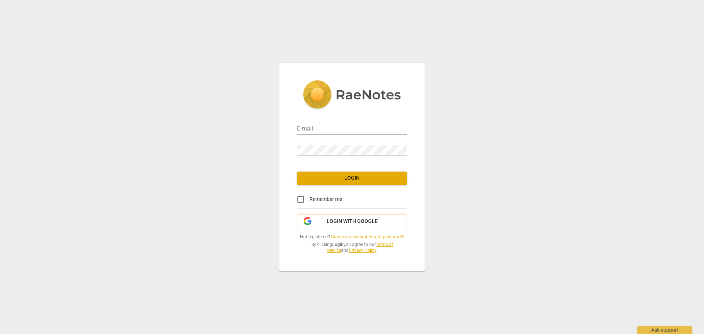 The height and width of the screenshot is (334, 704). Describe the element at coordinates (386, 237) in the screenshot. I see `a: Forgot password?` at that location.